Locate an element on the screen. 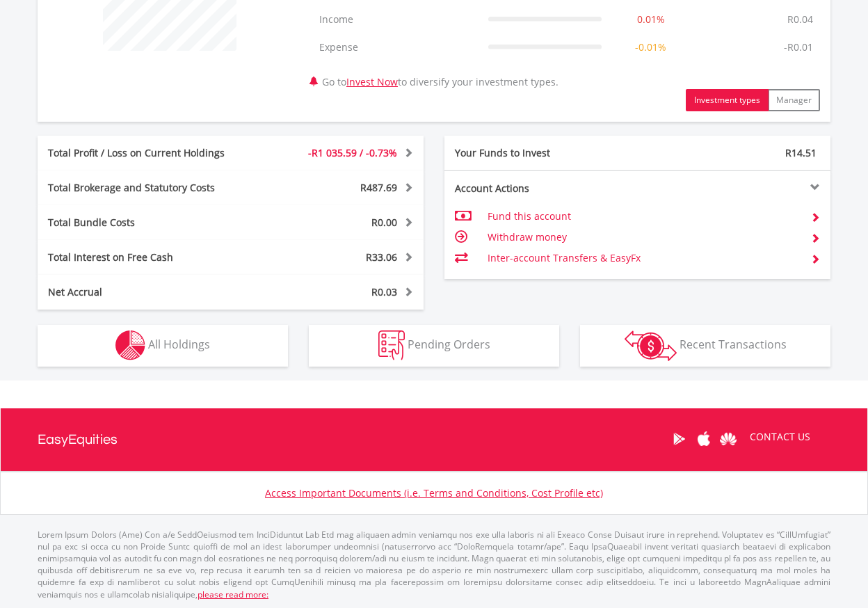 This screenshot has height=608, width=868. p: Lorem Ipsum Dolors (Ame) Con a/e SeddOeiusmod tem InciDiduntut Lab Etd mag aliquaen admin veniamq... is located at coordinates (434, 565).